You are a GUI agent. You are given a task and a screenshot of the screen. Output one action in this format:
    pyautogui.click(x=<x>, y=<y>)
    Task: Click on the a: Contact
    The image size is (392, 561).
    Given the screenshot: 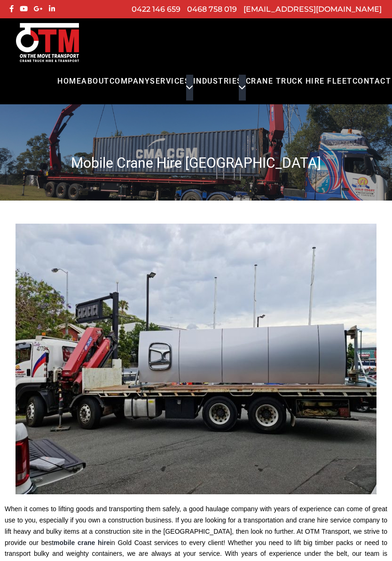 What is the action you would take?
    pyautogui.click(x=372, y=88)
    